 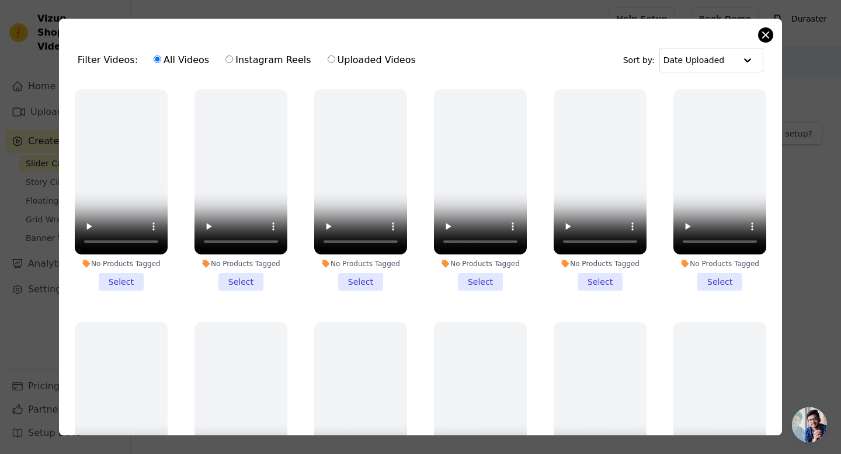 What do you see at coordinates (766, 35) in the screenshot?
I see `button: Close modal` at bounding box center [766, 35].